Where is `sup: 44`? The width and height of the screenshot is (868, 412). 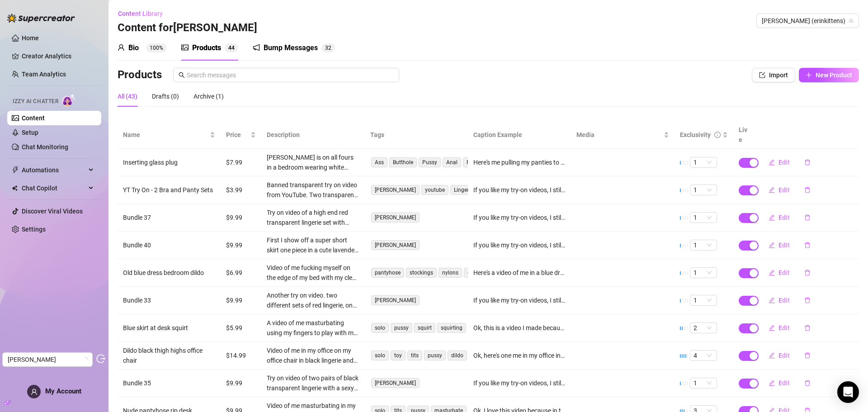 sup: 44 is located at coordinates (231, 48).